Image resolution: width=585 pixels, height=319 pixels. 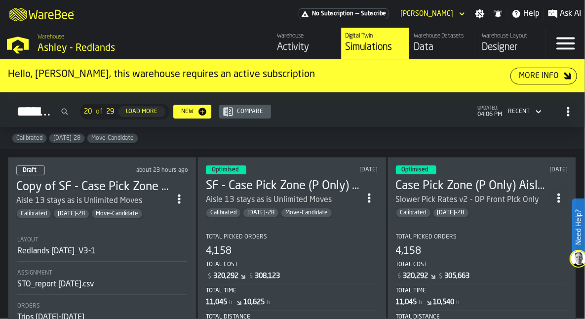 What do you see at coordinates (512, 47) in the screenshot?
I see `div: Designer` at bounding box center [512, 47].